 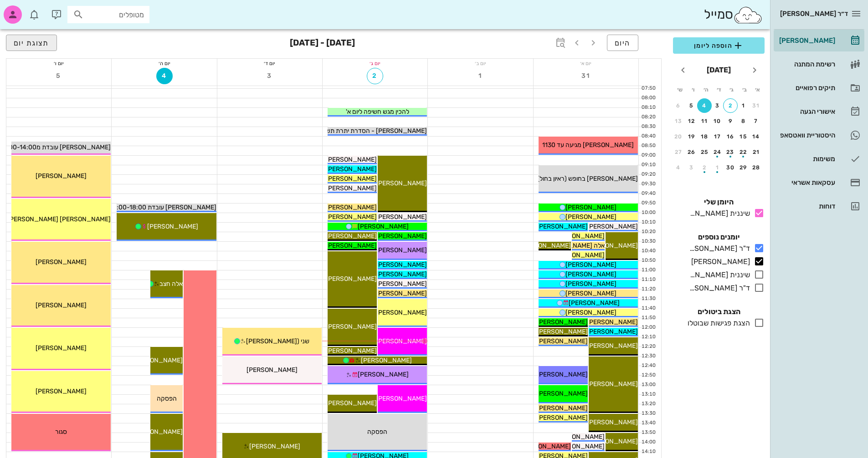 What do you see at coordinates (586, 76) in the screenshot?
I see `button: 31` at bounding box center [586, 76].